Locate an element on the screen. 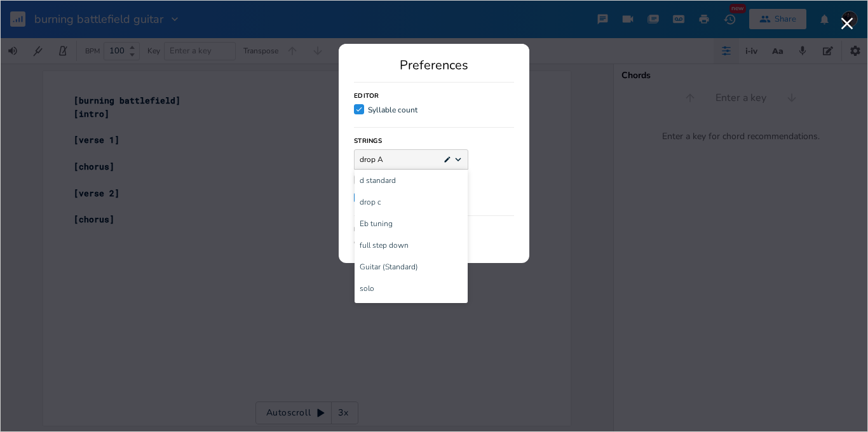  span: Guitar is located at coordinates (364, 243).